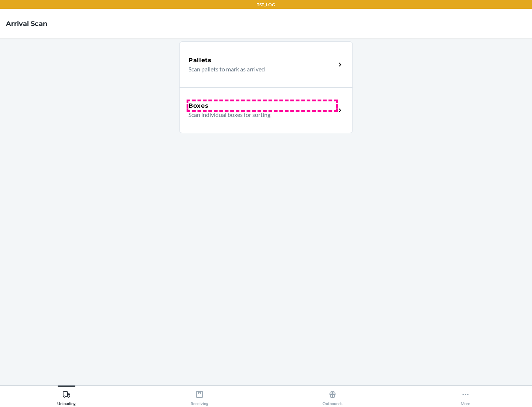 This screenshot has height=407, width=532. What do you see at coordinates (266, 5) in the screenshot?
I see `p: TST_LOG` at bounding box center [266, 5].